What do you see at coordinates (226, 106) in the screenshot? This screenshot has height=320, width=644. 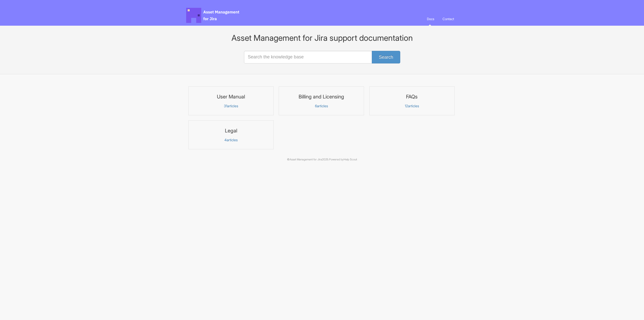 I see `span: 31` at bounding box center [226, 106].